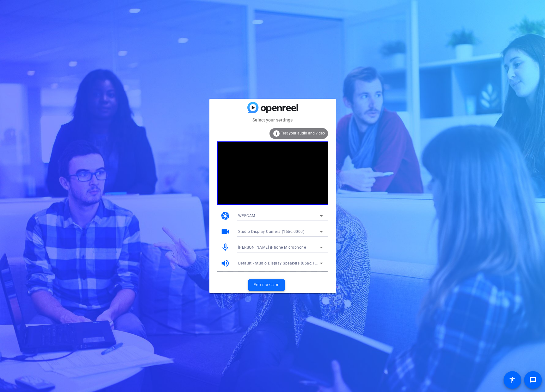 The height and width of the screenshot is (392, 545). What do you see at coordinates (247, 216) in the screenshot?
I see `span: WEBCAM` at bounding box center [247, 216].